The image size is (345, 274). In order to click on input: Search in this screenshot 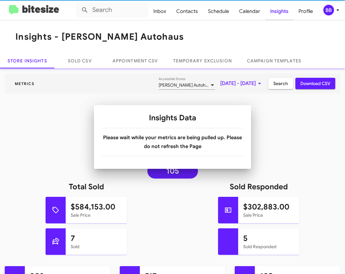, I will do `click(112, 10)`.